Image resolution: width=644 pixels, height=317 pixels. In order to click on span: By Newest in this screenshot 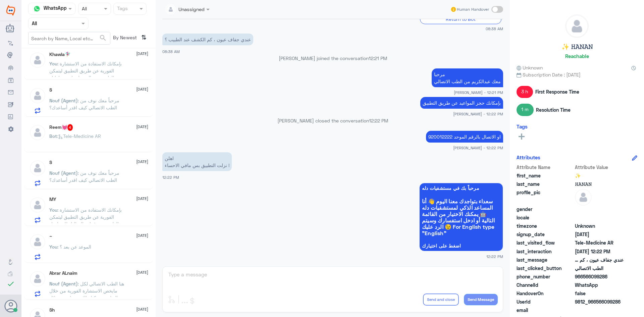, I will do `click(125, 39)`.